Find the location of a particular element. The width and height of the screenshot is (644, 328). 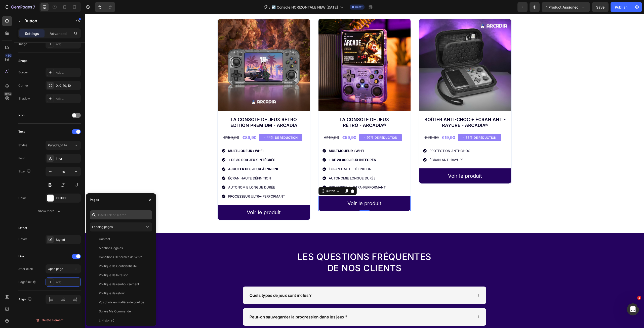

div: €89,90 is located at coordinates (165, 124).